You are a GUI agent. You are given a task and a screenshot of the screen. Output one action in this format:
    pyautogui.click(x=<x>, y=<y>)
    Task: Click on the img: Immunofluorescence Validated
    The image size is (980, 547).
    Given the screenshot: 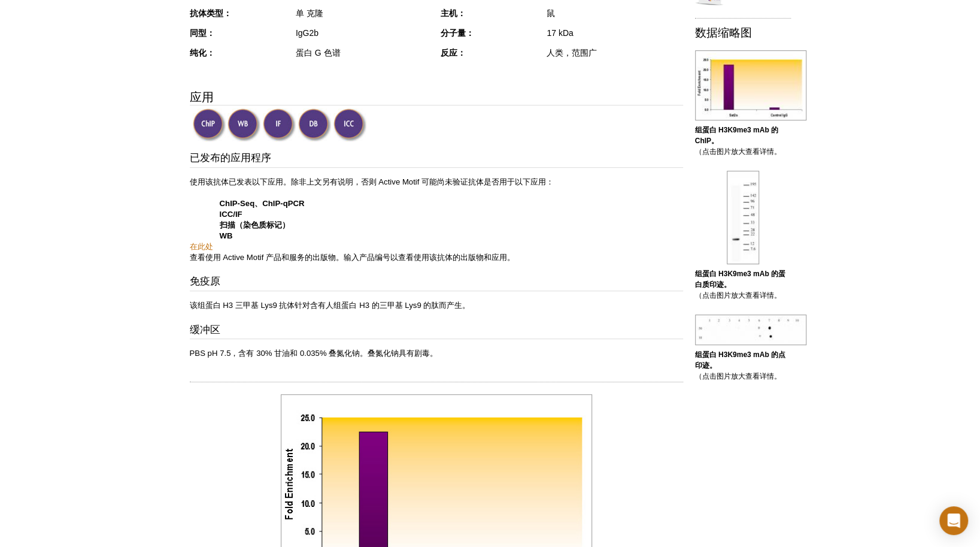 What is the action you would take?
    pyautogui.click(x=279, y=125)
    